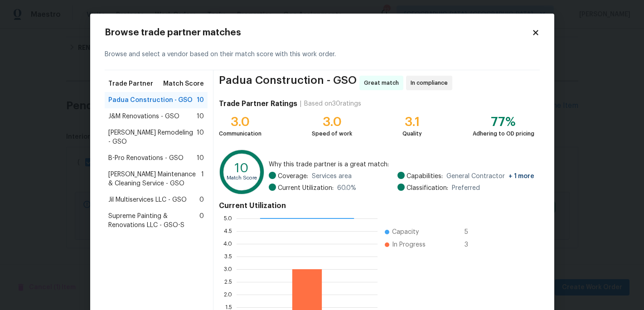 This screenshot has width=644, height=310. Describe the element at coordinates (306, 188) in the screenshot. I see `span: Current Utilization:` at that location.